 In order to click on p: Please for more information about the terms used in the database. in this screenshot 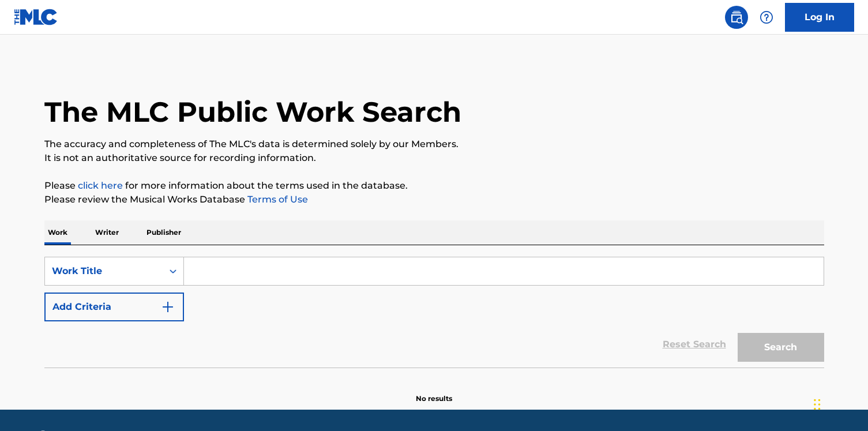, I will do `click(434, 186)`.